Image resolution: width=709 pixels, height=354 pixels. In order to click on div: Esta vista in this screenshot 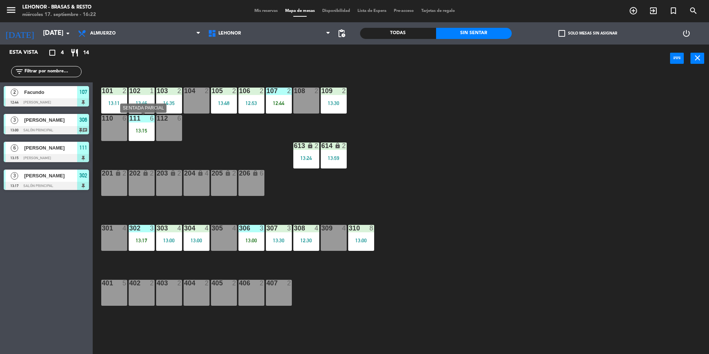, I will do `click(29, 53)`.